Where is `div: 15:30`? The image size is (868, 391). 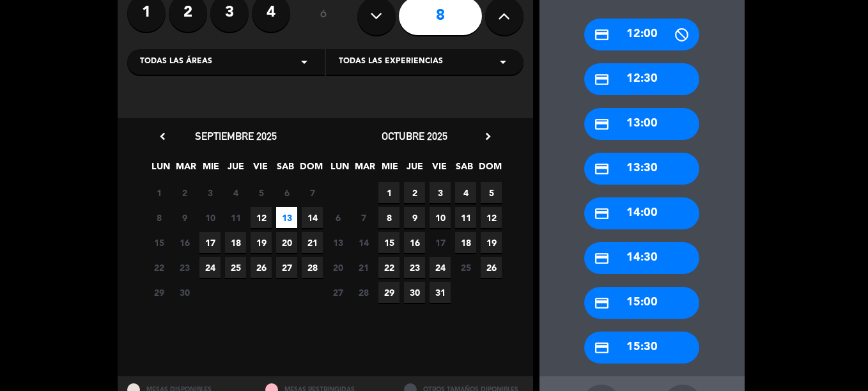
div: 15:30 is located at coordinates (641, 347).